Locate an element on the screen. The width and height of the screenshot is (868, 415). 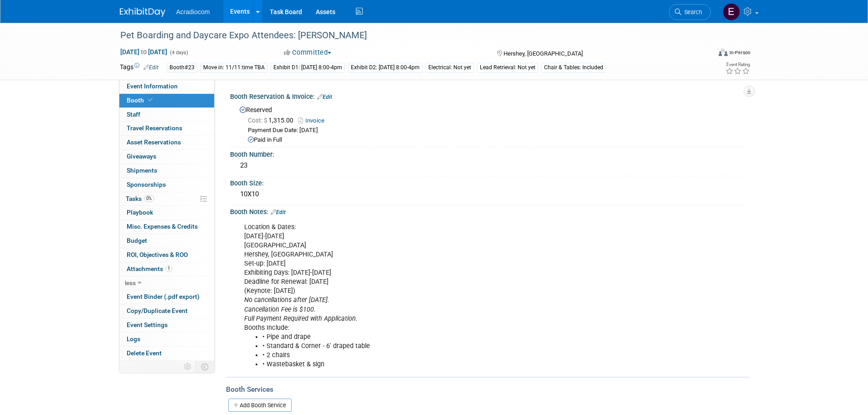
span: 0% is located at coordinates (149, 198).